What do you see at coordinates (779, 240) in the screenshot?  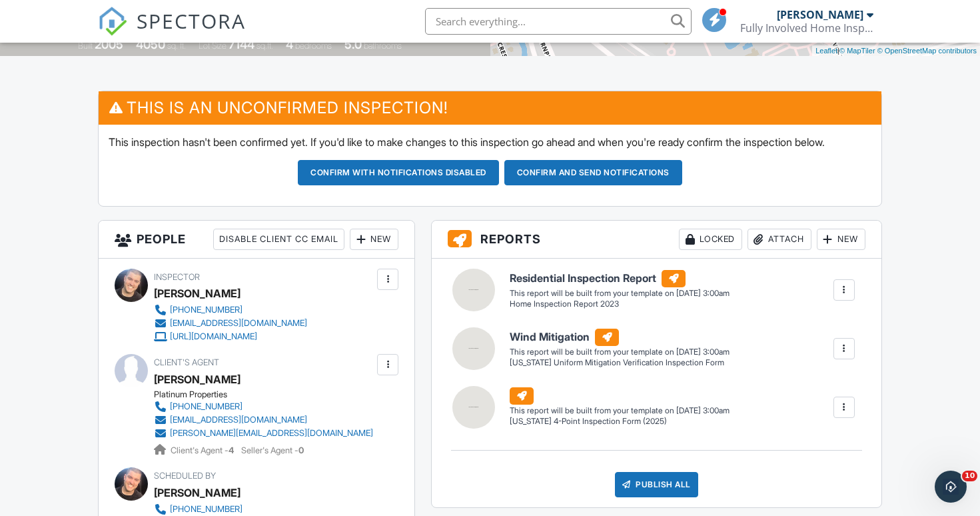 I see `div: Attach` at bounding box center [779, 240].